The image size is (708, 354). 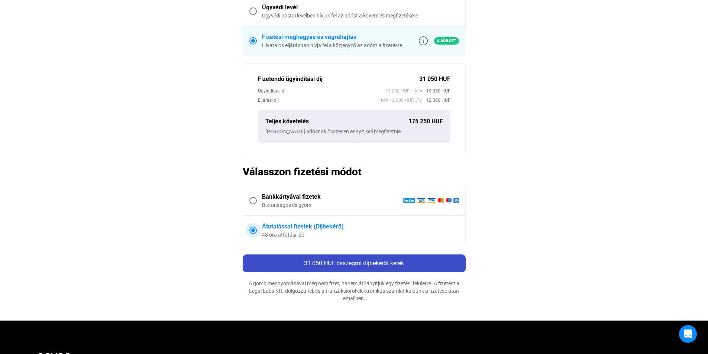 What do you see at coordinates (354, 291) in the screenshot?
I see `div: A gomb megnyomásával még nem fizet, hanem átírányítjuk egy fizetési felületre. A fizetést a Legal...` at bounding box center [354, 291].